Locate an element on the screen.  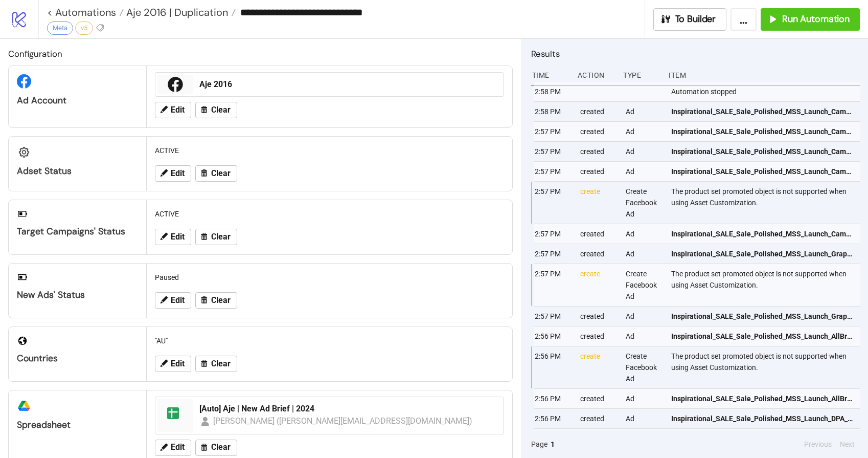
div: "AU" is located at coordinates (329, 341).